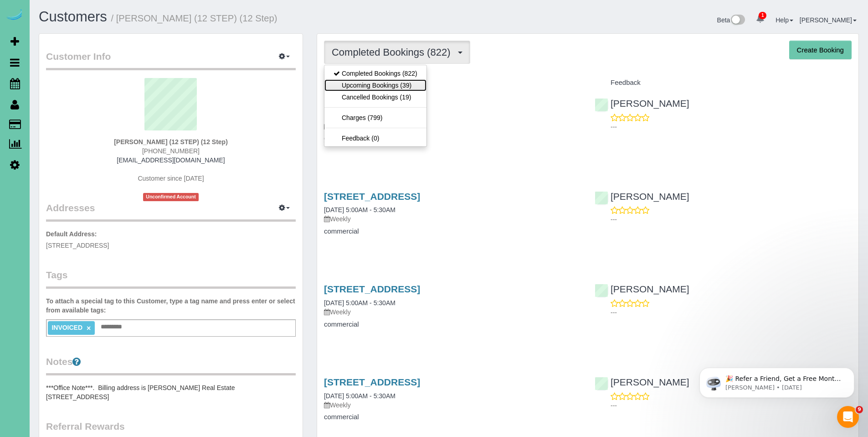 Image resolution: width=868 pixels, height=437 pixels. I want to click on span: 1, so click(762, 16).